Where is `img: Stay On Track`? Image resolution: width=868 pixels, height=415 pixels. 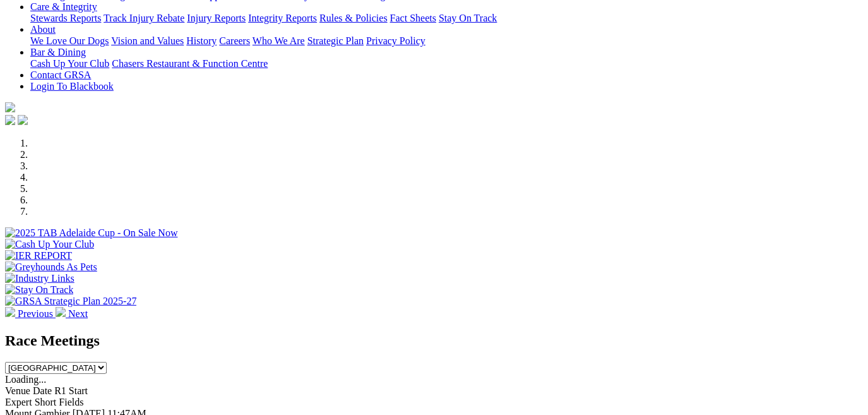
img: Stay On Track is located at coordinates (39, 290).